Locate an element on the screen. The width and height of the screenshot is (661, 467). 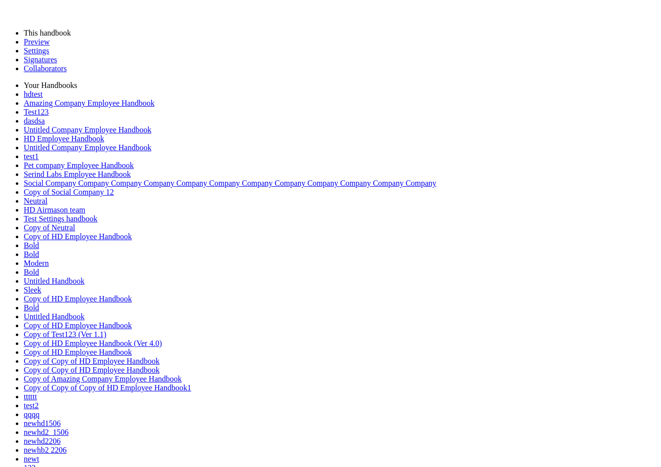
a: Copy of Test123 (Ver 1.1) is located at coordinates (65, 334).